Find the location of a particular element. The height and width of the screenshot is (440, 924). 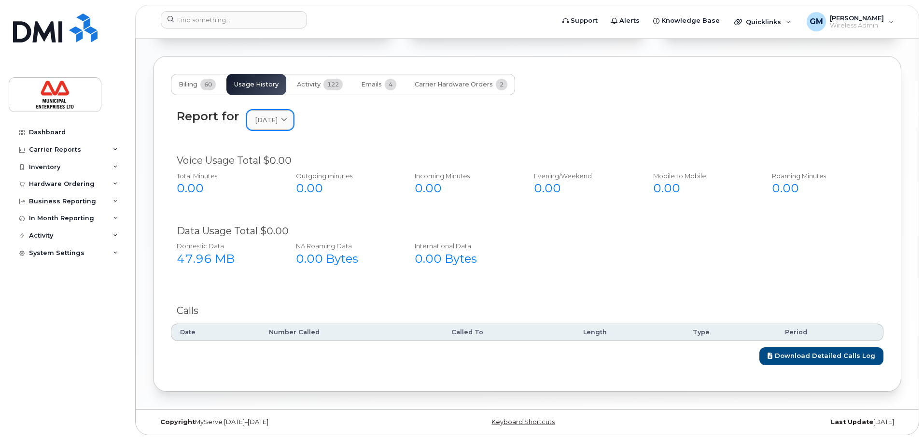

div: Roaming Minutes is located at coordinates (821, 176).